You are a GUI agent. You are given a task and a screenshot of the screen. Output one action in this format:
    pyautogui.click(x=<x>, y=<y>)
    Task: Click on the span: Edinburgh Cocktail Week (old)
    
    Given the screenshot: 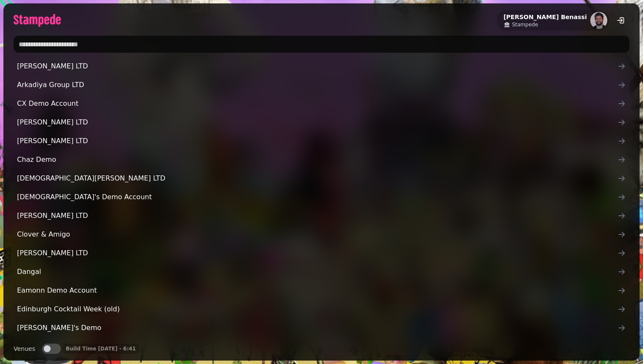 What is the action you would take?
    pyautogui.click(x=317, y=309)
    